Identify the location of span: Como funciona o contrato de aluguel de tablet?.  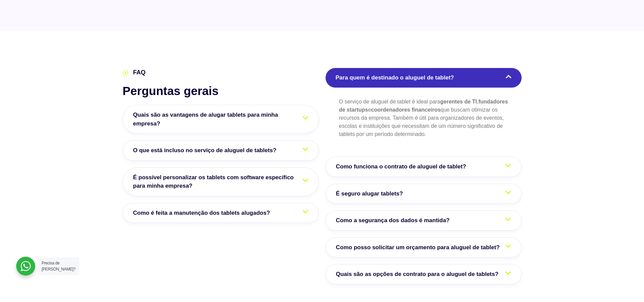
(403, 167).